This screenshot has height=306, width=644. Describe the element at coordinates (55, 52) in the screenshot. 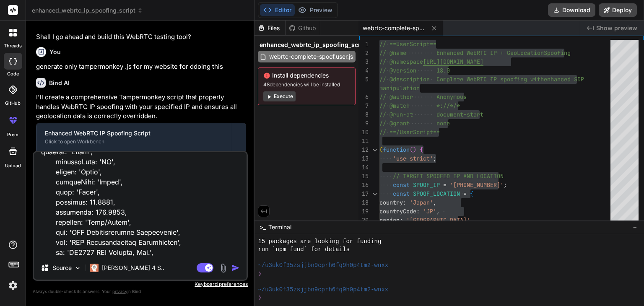

I see `h6: You` at that location.